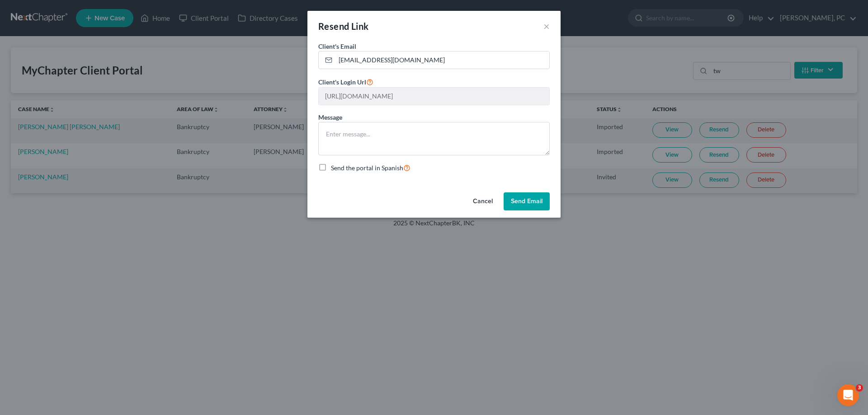  I want to click on span: 3, so click(860, 388).